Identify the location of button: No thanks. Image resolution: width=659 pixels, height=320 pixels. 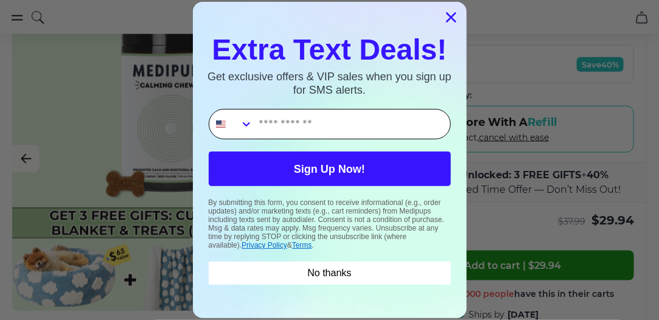
(330, 273).